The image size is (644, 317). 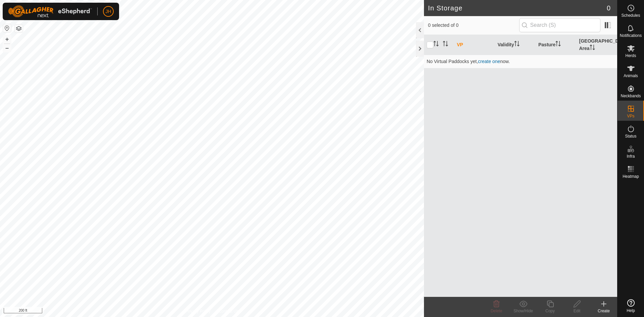 I want to click on span: Delete, so click(x=497, y=311).